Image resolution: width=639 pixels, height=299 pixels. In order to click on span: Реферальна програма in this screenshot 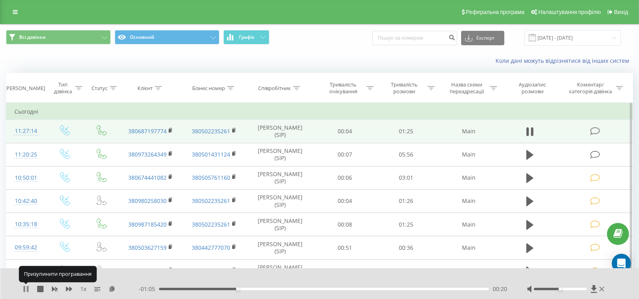, I will do `click(495, 12)`.